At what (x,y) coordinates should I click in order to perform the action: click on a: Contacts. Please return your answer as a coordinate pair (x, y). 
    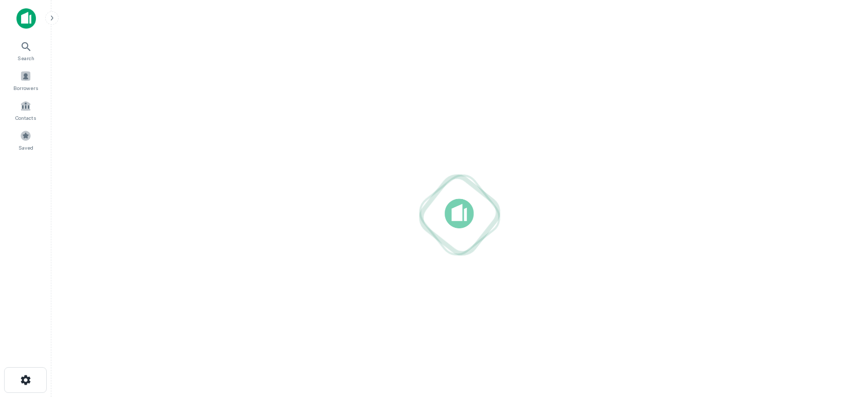
    Looking at the image, I should click on (26, 110).